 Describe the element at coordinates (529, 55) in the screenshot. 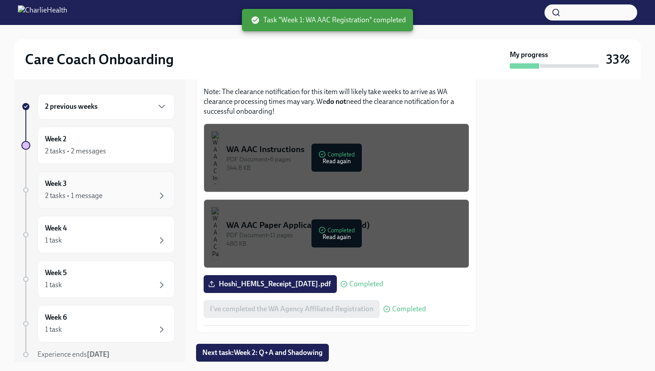

I see `strong: My progress` at that location.